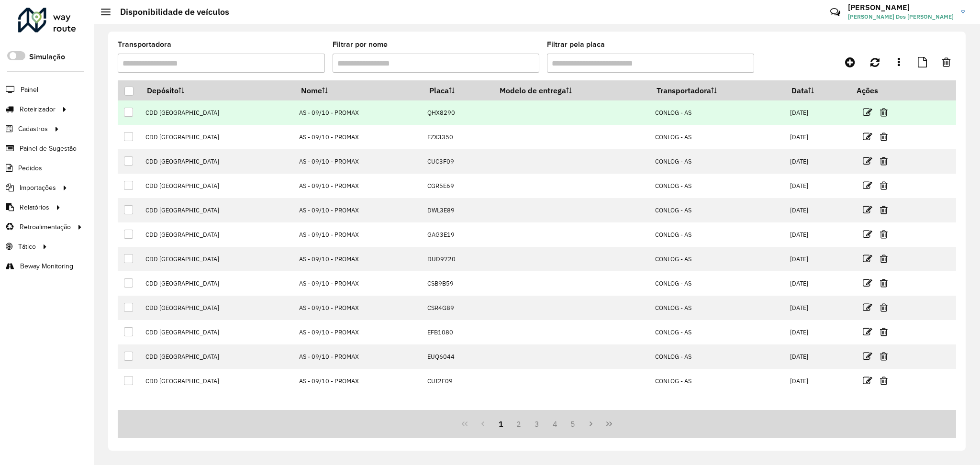  What do you see at coordinates (360, 44) in the screenshot?
I see `label: Filtrar por nome` at bounding box center [360, 44].